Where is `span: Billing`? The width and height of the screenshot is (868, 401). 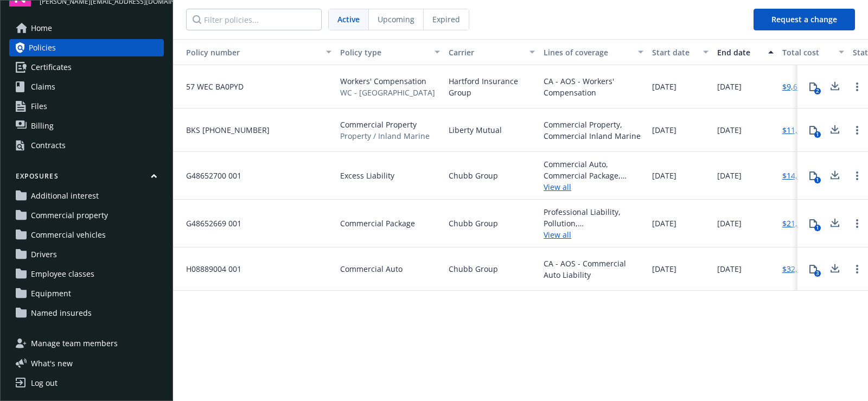
span: Billing is located at coordinates (43, 126).